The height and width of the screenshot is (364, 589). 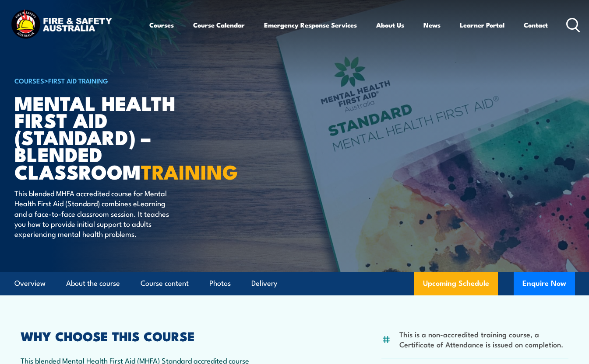 What do you see at coordinates (78, 80) in the screenshot?
I see `a: First Aid Training` at bounding box center [78, 80].